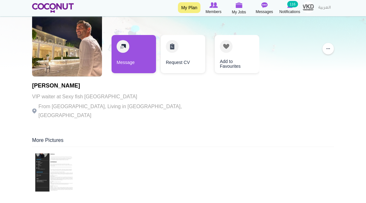 This screenshot has width=366, height=203. What do you see at coordinates (237, 54) in the screenshot?
I see `a: Add to Favourites` at bounding box center [237, 54].